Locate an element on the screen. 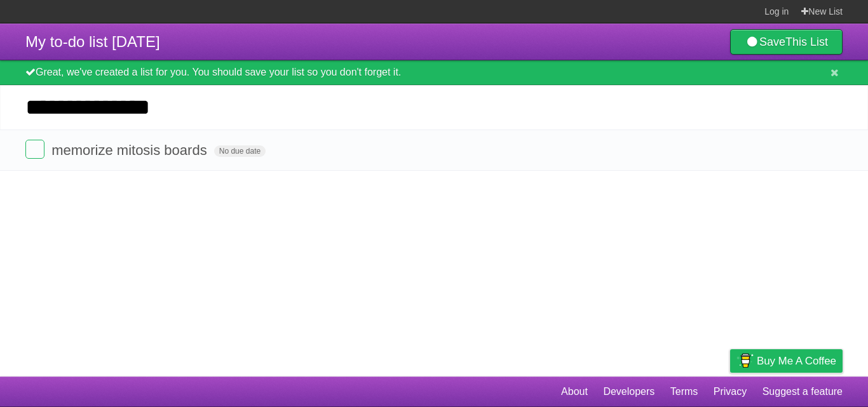 Image resolution: width=868 pixels, height=407 pixels. a: About is located at coordinates (575, 392).